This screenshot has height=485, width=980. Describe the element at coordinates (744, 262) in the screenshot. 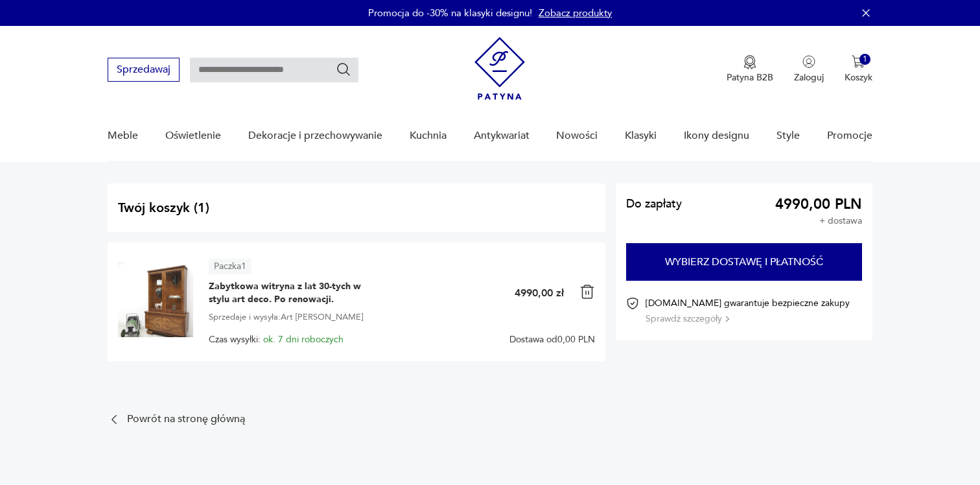

I see `button: Wybierz dostawę i płatność` at that location.